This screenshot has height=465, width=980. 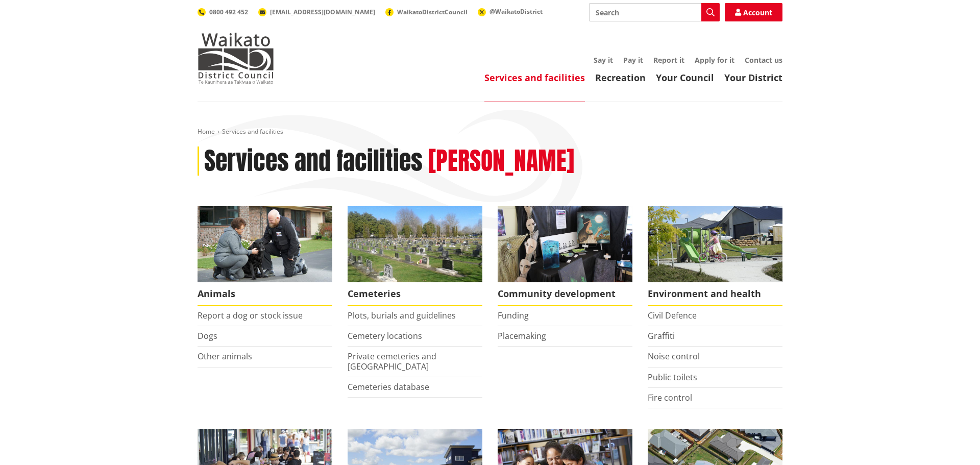 I want to click on a: Huntly Cemetery Cemeteries, so click(x=415, y=256).